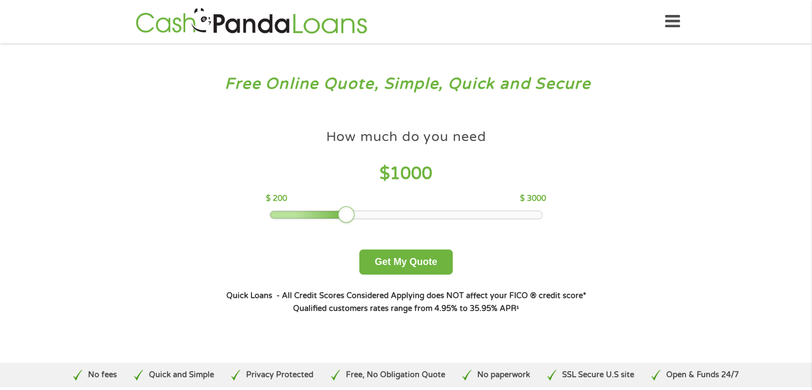 The height and width of the screenshot is (390, 812). Describe the element at coordinates (182, 375) in the screenshot. I see `p: Quick and Simple` at that location.